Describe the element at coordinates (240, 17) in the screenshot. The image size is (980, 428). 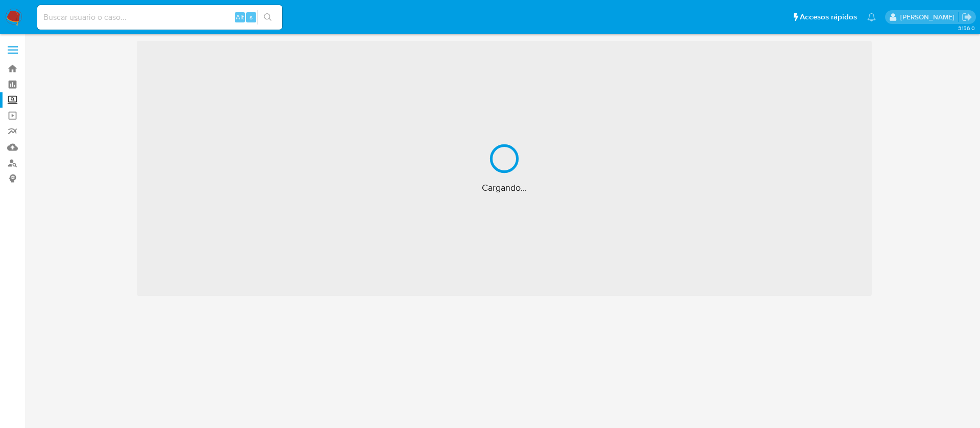
I see `span: Alt` at that location.